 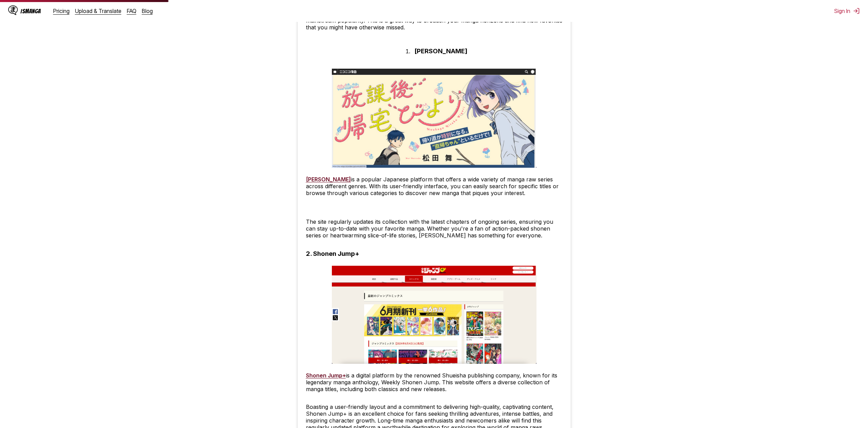 I want to click on a: Upload & Translate, so click(x=98, y=11).